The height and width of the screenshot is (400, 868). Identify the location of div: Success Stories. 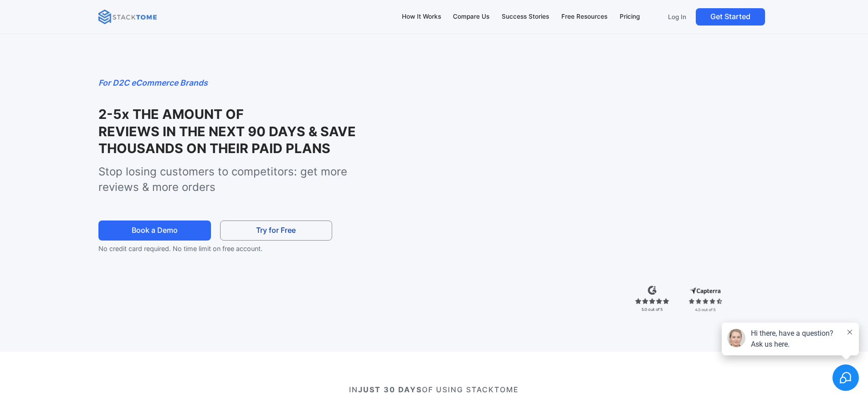
(525, 17).